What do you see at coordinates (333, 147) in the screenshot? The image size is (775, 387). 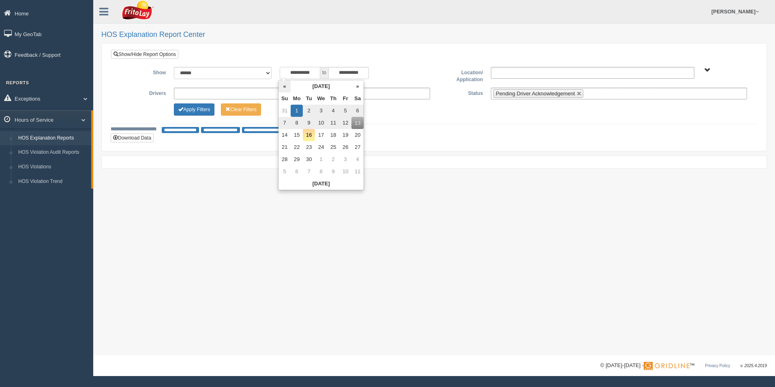 I see `td: 25` at bounding box center [333, 147].